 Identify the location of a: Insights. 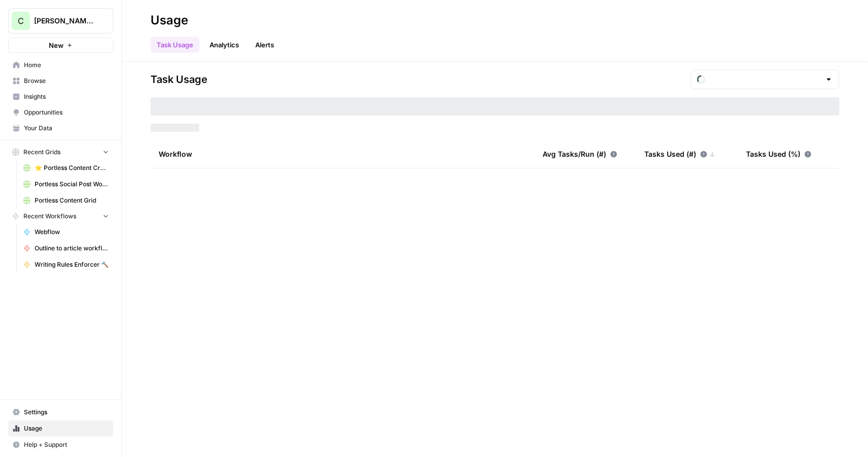
(61, 96).